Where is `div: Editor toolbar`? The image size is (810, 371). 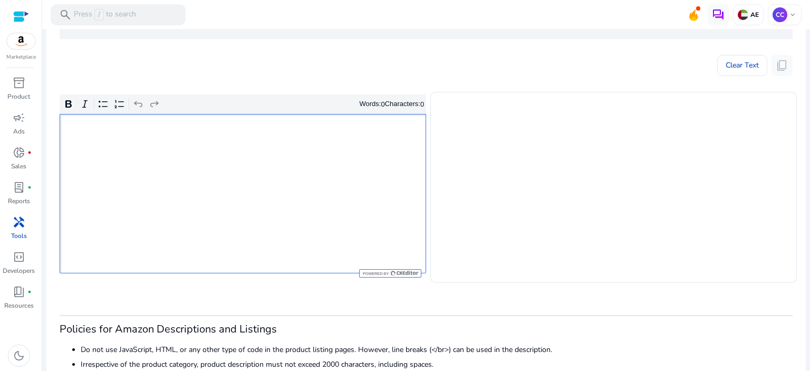
div: Editor toolbar is located at coordinates (242, 104).